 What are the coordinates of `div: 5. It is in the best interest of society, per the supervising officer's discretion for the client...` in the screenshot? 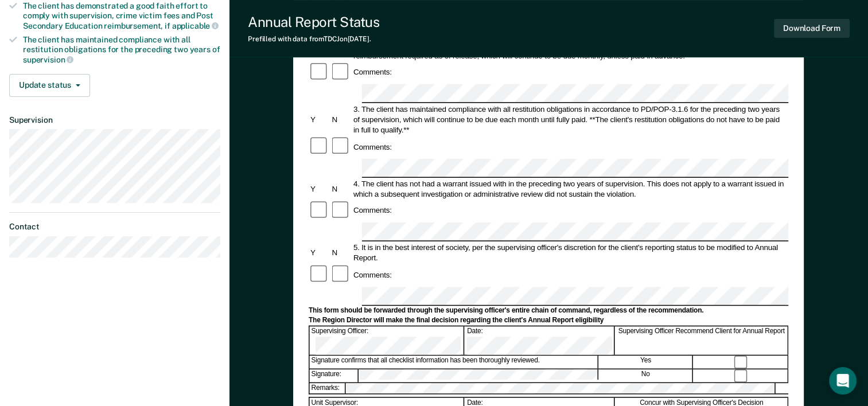 It's located at (570, 253).